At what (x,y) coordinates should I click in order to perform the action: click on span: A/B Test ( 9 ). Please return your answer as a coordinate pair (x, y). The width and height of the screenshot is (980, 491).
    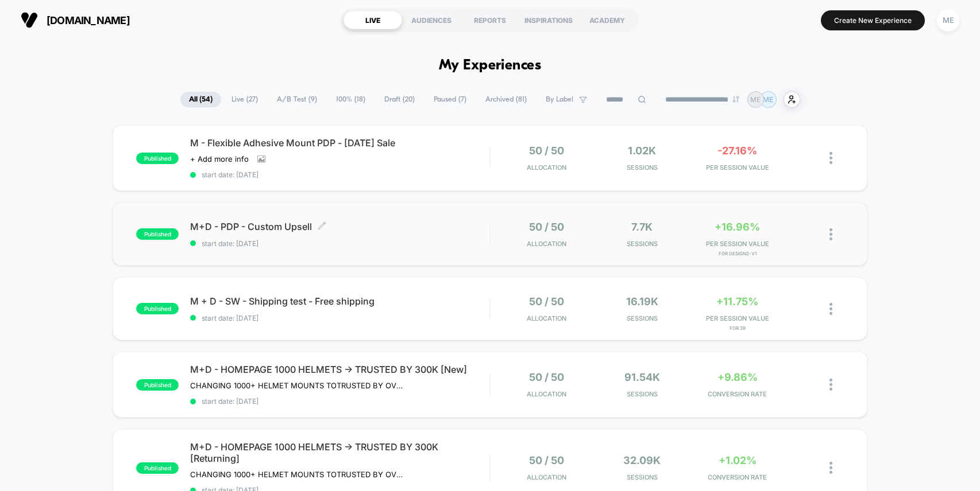
    Looking at the image, I should click on (297, 99).